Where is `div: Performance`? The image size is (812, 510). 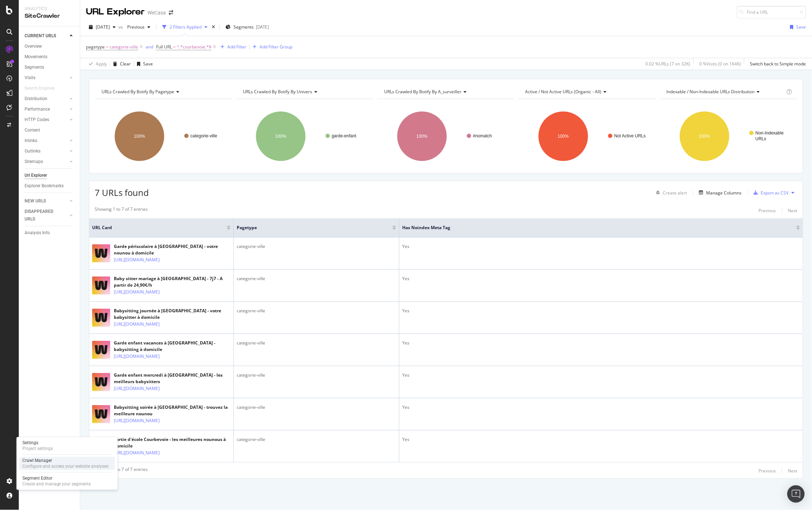 div: Performance is located at coordinates (38, 109).